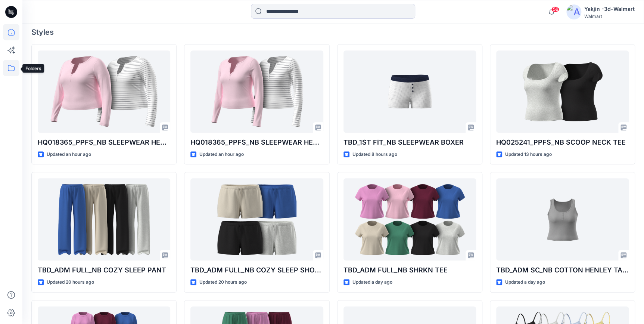 The height and width of the screenshot is (324, 644). I want to click on a: TBD_ADM FULL_NB SHRKN TEE, so click(409, 220).